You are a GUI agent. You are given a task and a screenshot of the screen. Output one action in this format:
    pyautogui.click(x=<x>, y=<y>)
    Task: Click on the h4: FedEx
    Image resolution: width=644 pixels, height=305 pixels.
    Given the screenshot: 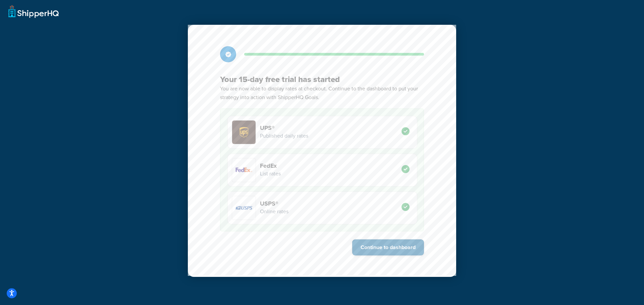 What is the action you would take?
    pyautogui.click(x=270, y=166)
    